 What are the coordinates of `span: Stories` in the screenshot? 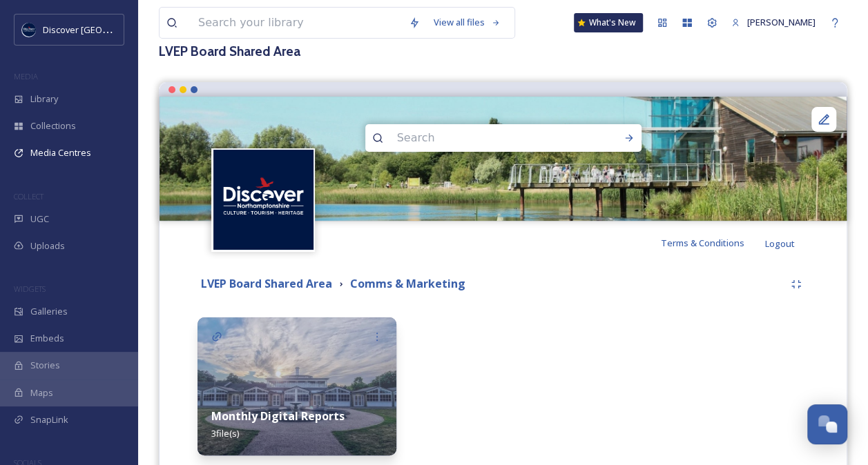 It's located at (45, 365).